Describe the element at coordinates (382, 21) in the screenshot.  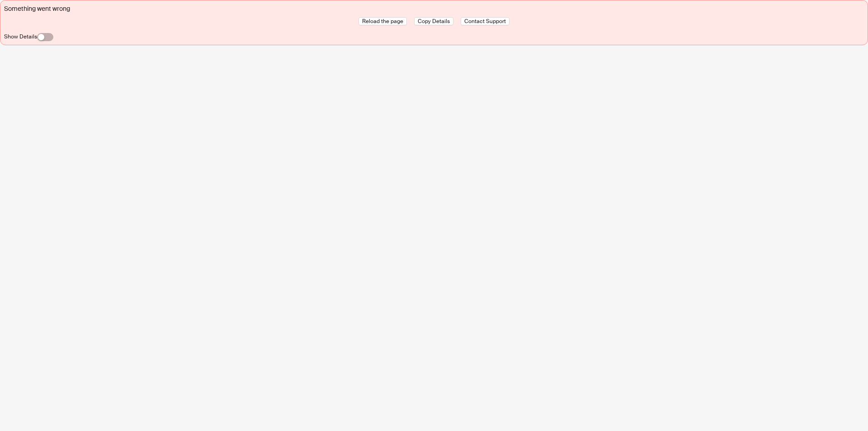
I see `button: Reload the page` at that location.